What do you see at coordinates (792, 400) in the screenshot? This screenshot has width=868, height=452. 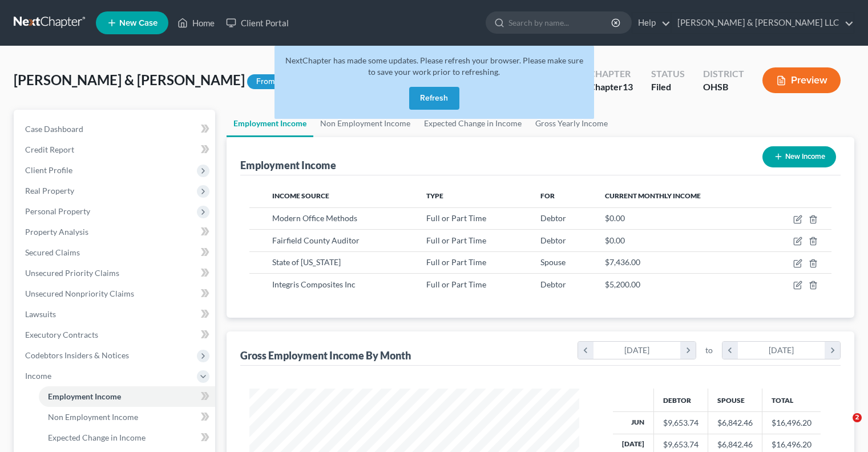 I see `th: Total` at bounding box center [792, 400].